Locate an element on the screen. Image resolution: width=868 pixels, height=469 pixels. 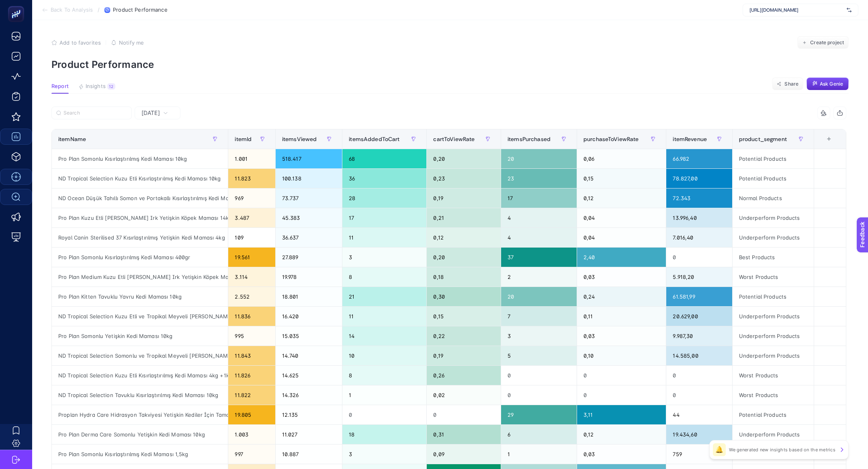
div: 27.889 is located at coordinates (309, 257).